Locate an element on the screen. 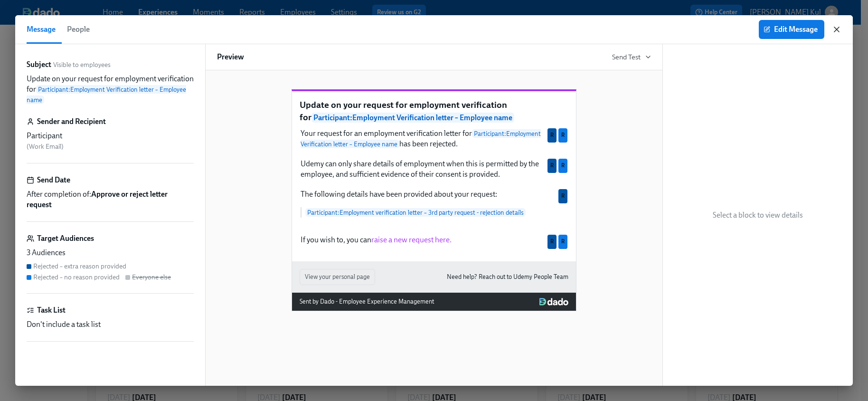 The image size is (868, 401). div: Your request for an employment verification letter forParticipant:Employment Verification letter ... is located at coordinates (434, 139).